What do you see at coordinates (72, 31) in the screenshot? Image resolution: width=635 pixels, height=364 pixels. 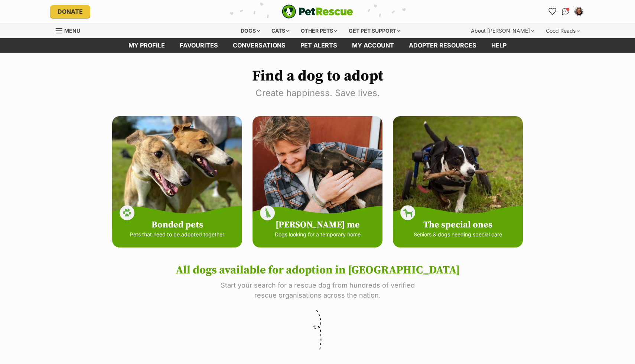 I see `span: Menu` at bounding box center [72, 31].